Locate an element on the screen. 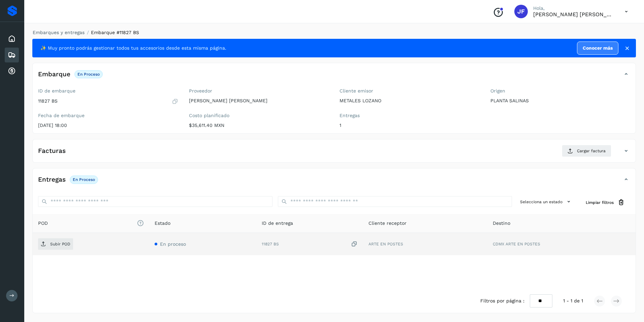  div: Embarques is located at coordinates (12, 55).